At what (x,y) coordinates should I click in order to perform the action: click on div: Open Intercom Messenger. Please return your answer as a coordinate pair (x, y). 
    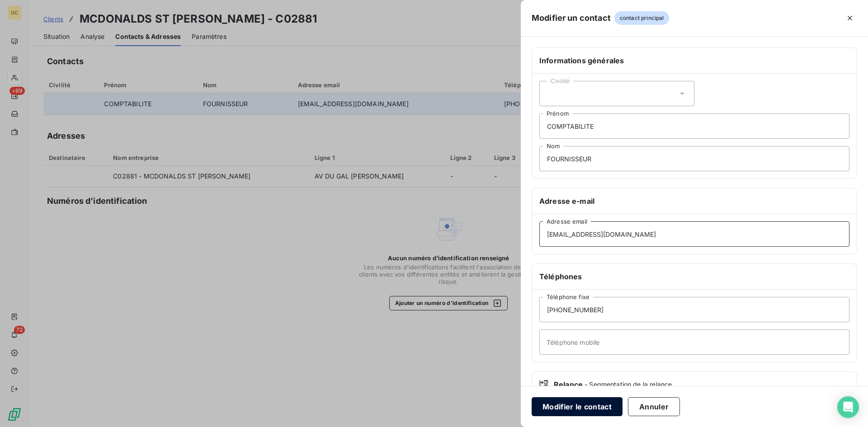
    Looking at the image, I should click on (848, 407).